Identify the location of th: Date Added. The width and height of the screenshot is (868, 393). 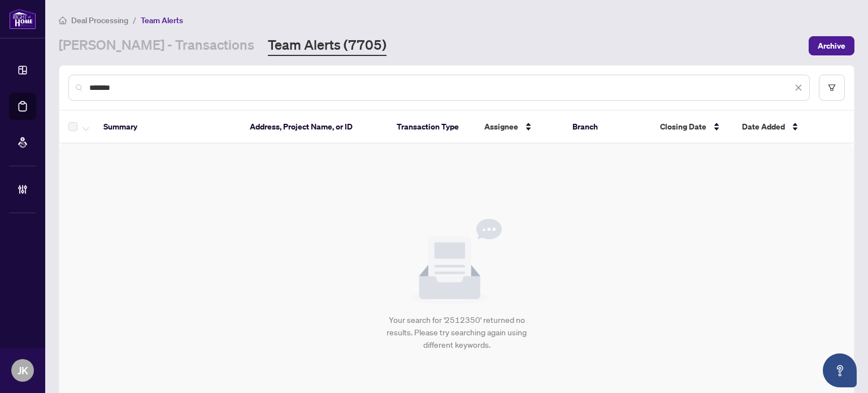
(785, 127).